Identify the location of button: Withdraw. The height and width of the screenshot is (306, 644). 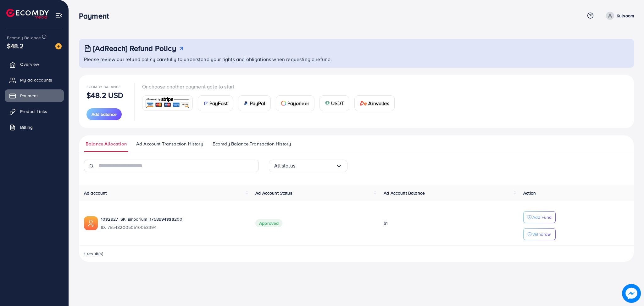
(539, 234).